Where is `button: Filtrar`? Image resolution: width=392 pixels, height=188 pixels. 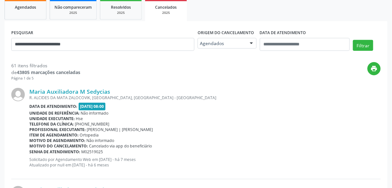 button: Filtrar is located at coordinates (363, 45).